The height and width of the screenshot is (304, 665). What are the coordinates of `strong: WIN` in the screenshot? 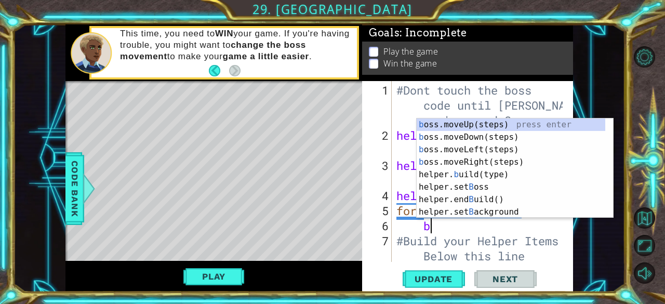 It's located at (224, 33).